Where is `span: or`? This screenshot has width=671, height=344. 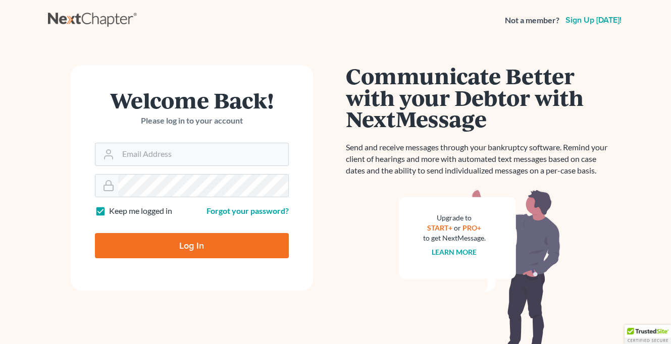 span: or is located at coordinates (457, 228).